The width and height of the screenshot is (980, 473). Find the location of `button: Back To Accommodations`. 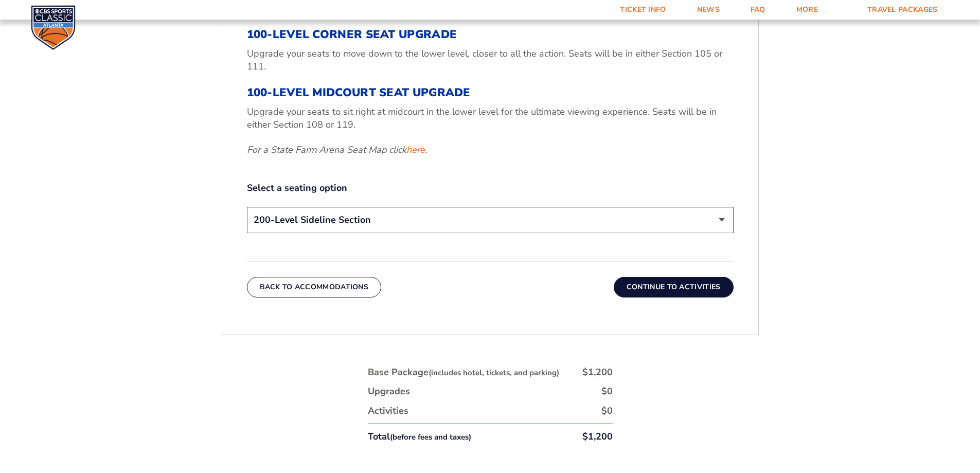

button: Back To Accommodations is located at coordinates (314, 287).